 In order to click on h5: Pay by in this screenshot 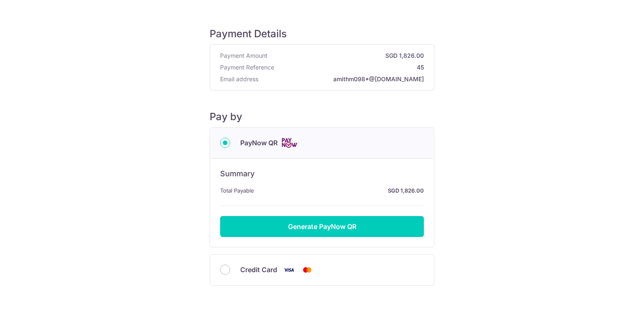, I will do `click(322, 117)`.